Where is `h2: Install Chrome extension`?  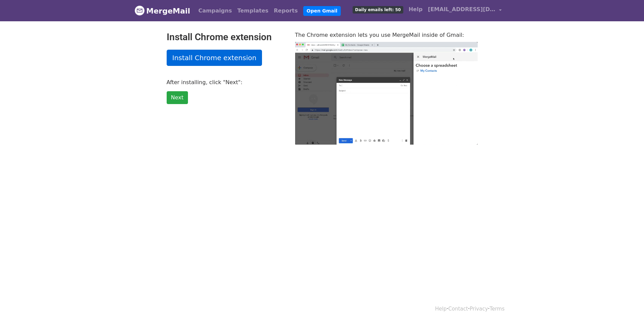 h2: Install Chrome extension is located at coordinates (226, 37).